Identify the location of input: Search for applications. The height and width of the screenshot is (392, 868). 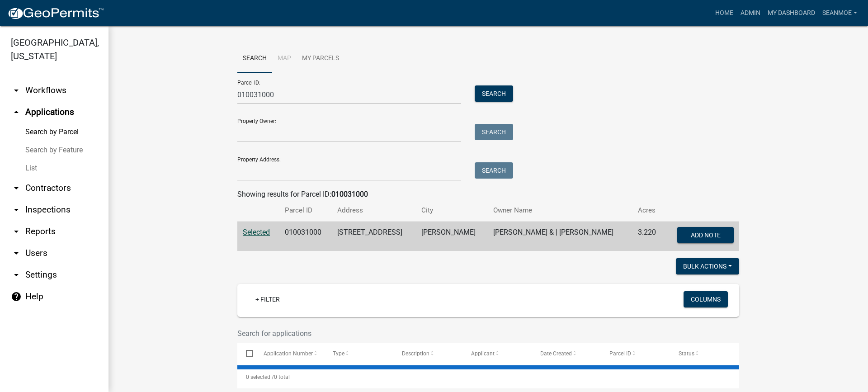
(445, 333).